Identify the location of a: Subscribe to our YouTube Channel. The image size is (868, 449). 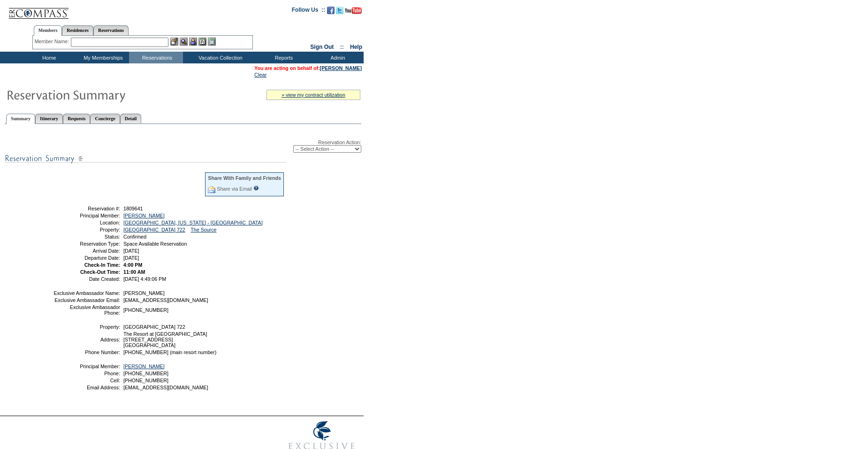
(354, 12).